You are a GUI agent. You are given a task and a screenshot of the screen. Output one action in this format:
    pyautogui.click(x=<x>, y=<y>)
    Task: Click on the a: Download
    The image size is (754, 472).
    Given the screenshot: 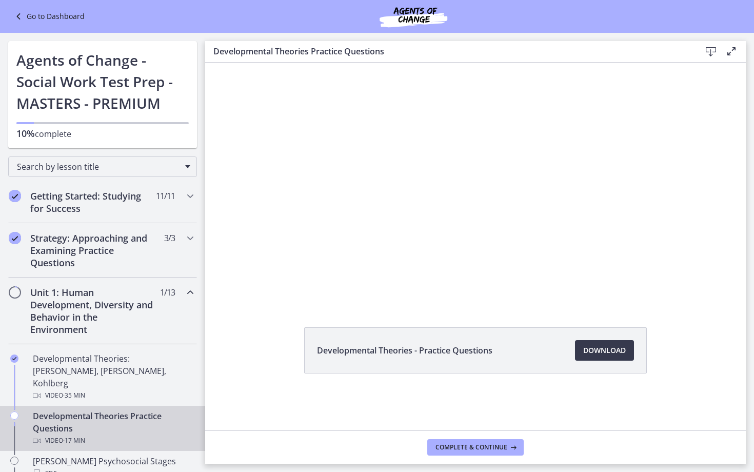 What is the action you would take?
    pyautogui.click(x=605, y=351)
    